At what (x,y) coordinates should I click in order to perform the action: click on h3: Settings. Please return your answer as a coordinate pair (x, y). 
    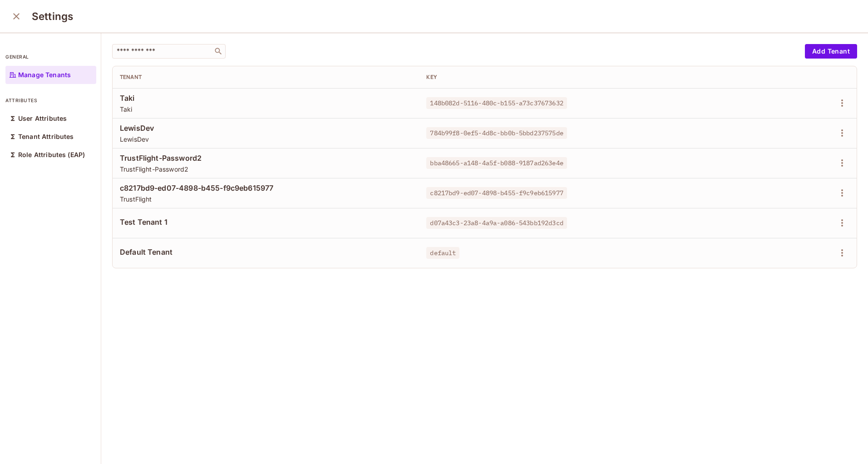
    Looking at the image, I should click on (53, 16).